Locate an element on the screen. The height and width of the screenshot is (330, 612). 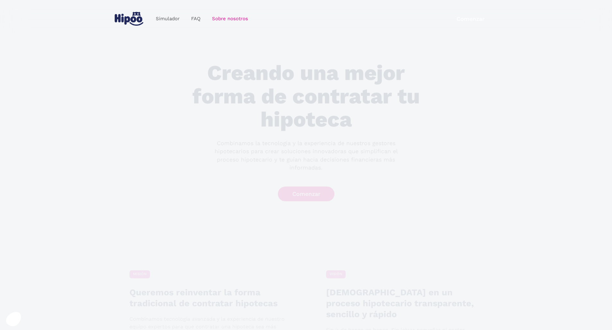
a: home is located at coordinates (129, 19).